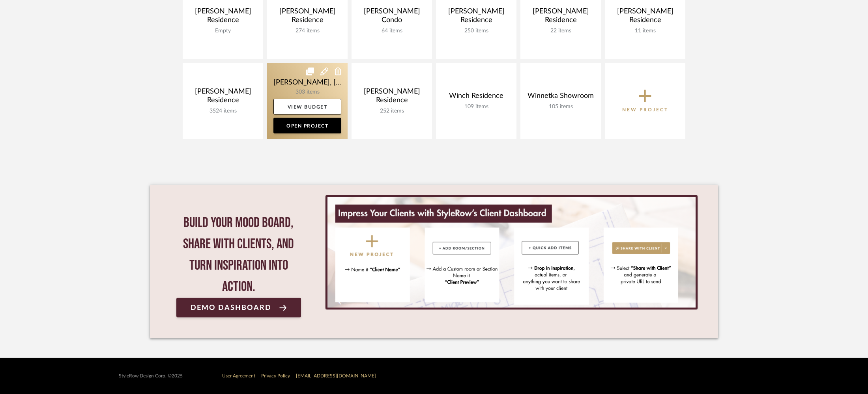 This screenshot has height=394, width=868. I want to click on span: Demo Dashboard, so click(231, 307).